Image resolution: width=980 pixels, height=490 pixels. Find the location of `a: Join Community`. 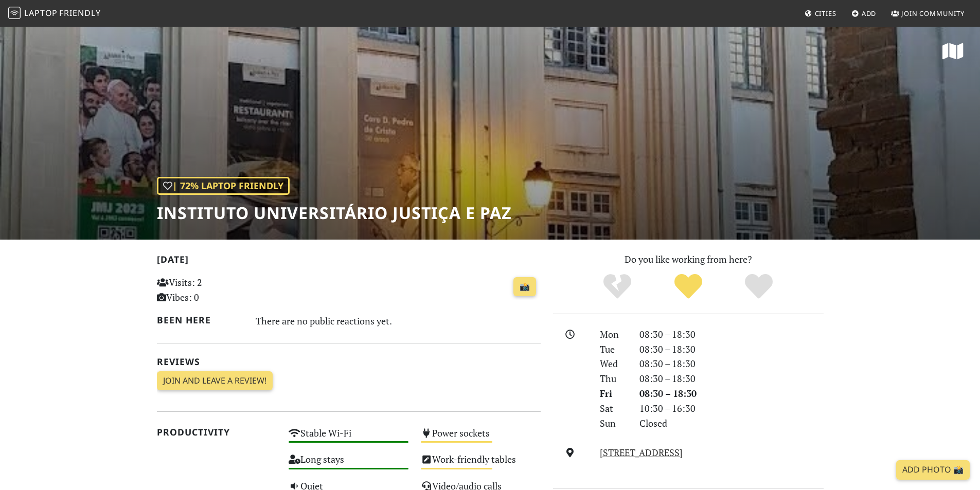

a: Join Community is located at coordinates (928, 13).